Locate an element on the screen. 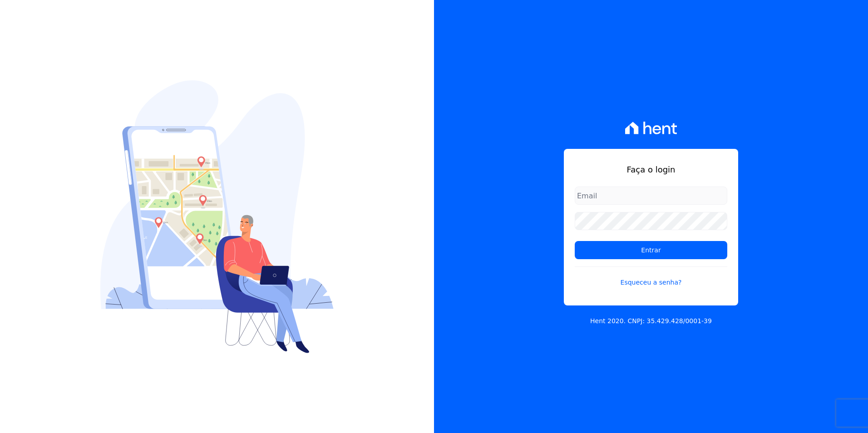 The width and height of the screenshot is (868, 433). input: Email is located at coordinates (651, 196).